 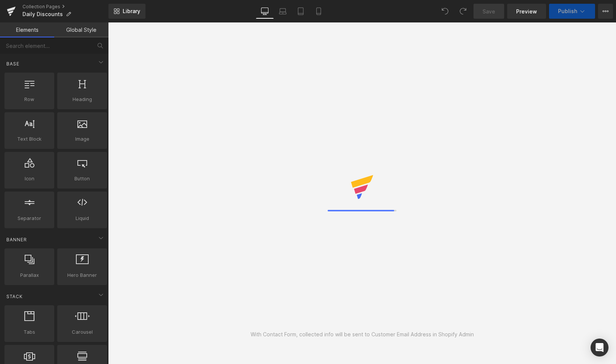 I want to click on span: Row, so click(x=29, y=99).